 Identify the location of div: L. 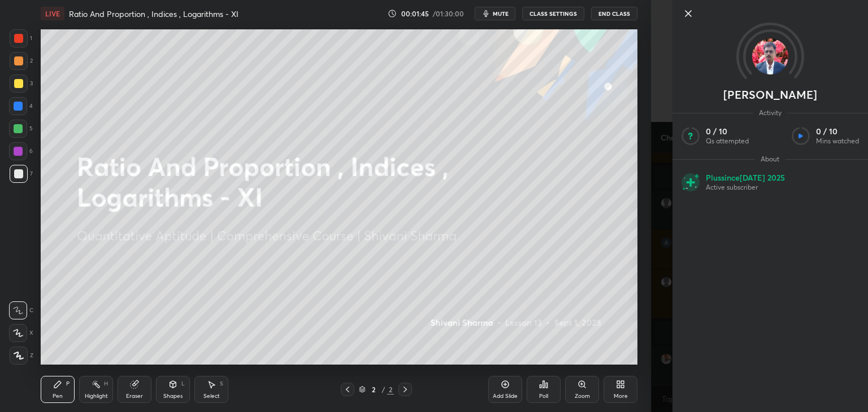
(183, 384).